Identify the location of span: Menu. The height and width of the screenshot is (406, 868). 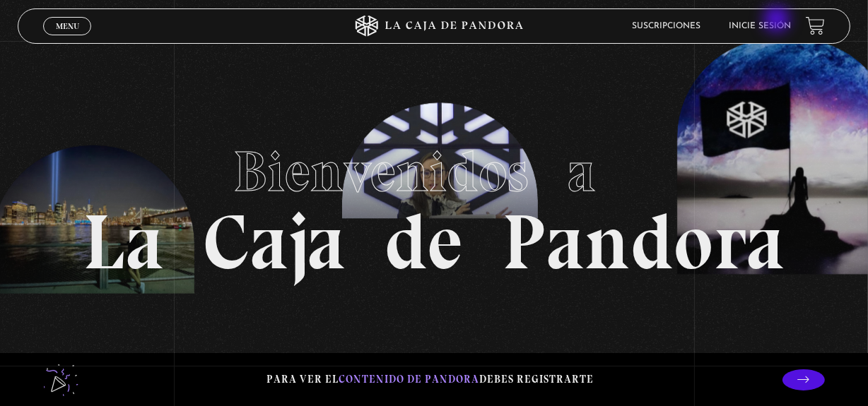
(68, 26).